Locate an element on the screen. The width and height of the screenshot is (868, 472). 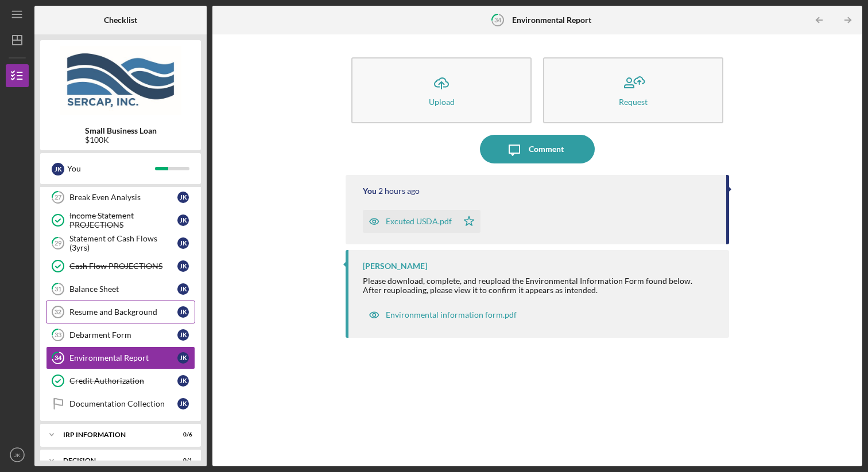
div: Excuted USDA.pdf is located at coordinates (419, 222).